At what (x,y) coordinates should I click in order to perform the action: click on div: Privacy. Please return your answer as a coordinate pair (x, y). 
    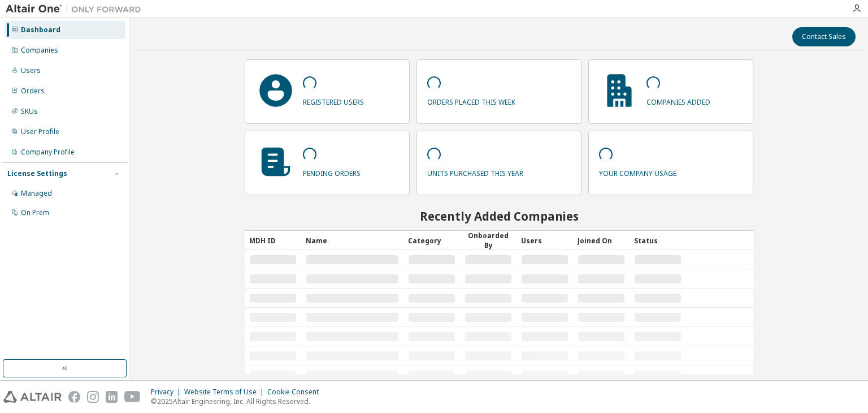
    Looking at the image, I should click on (168, 392).